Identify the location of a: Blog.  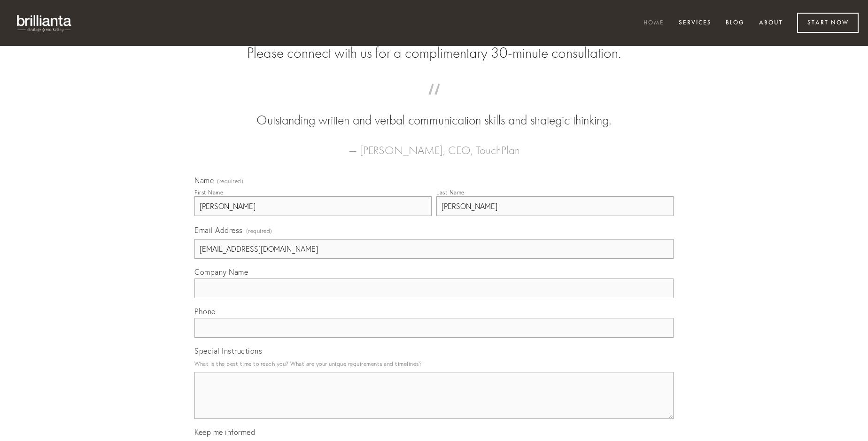
(736, 23).